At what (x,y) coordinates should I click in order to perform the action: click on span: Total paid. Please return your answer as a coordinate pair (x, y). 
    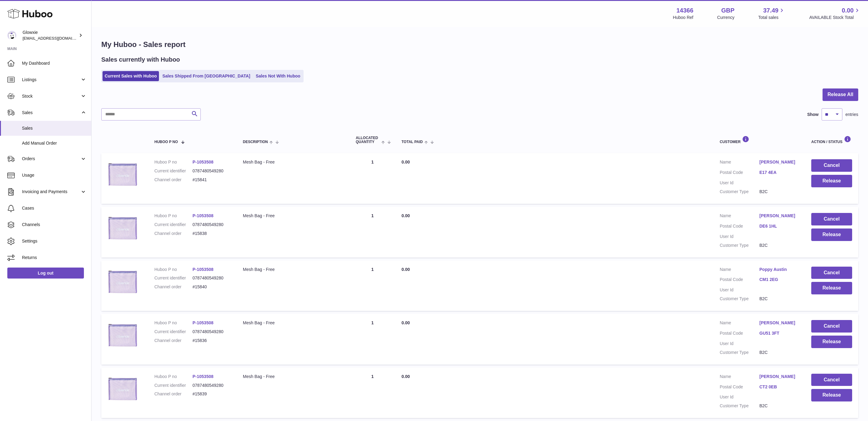
    Looking at the image, I should click on (412, 142).